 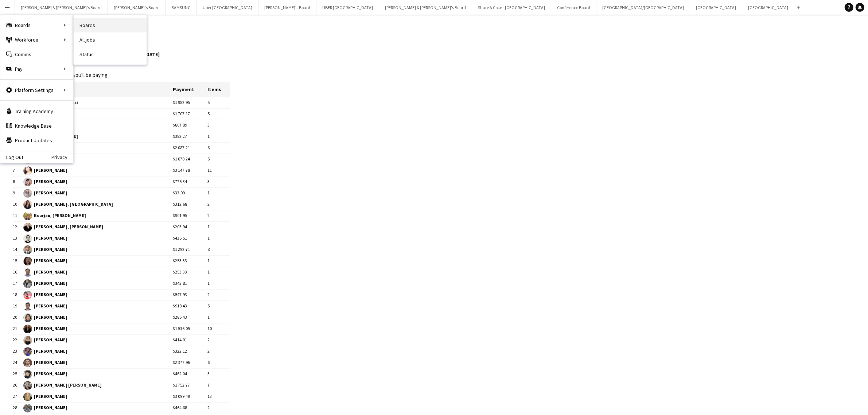 What do you see at coordinates (37, 126) in the screenshot?
I see `a: Knowledge Base` at bounding box center [37, 126].